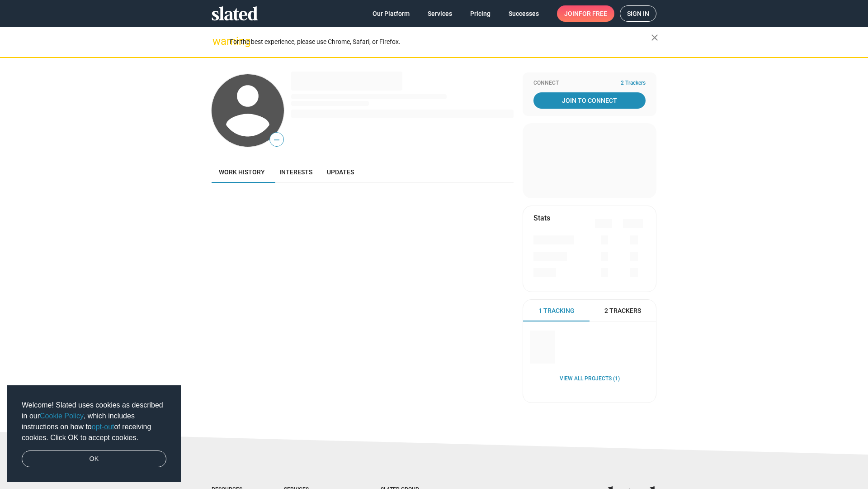  I want to click on span: Sign in, so click(638, 13).